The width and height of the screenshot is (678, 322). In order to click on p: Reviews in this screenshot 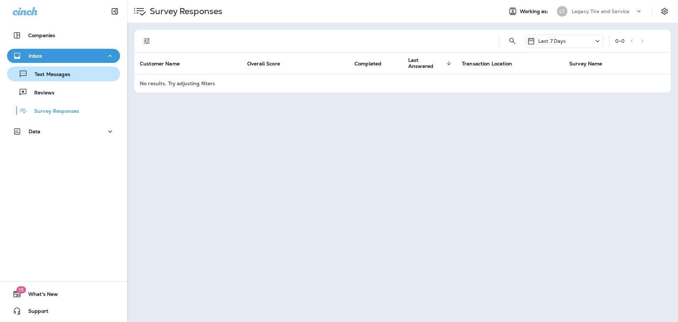, I will do `click(41, 93)`.